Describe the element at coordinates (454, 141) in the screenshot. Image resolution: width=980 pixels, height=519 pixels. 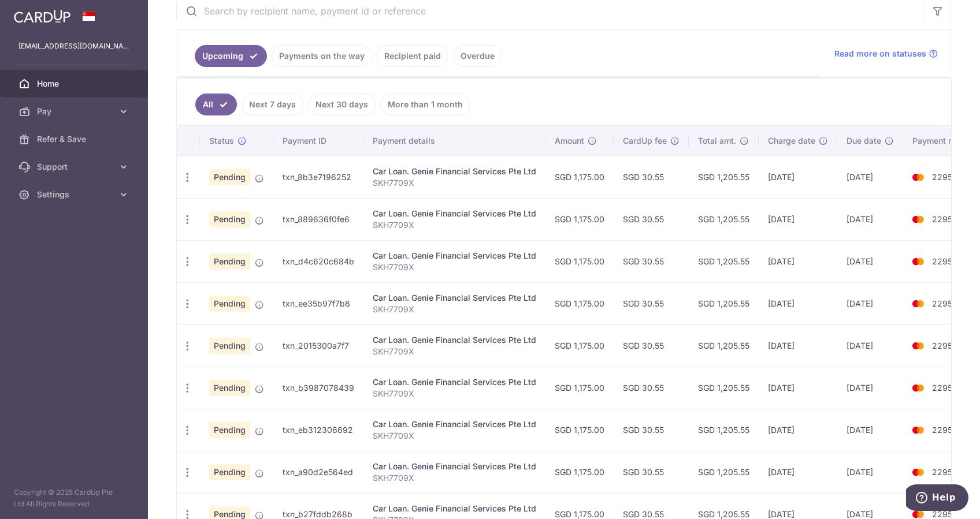
I see `th: Payment details` at that location.